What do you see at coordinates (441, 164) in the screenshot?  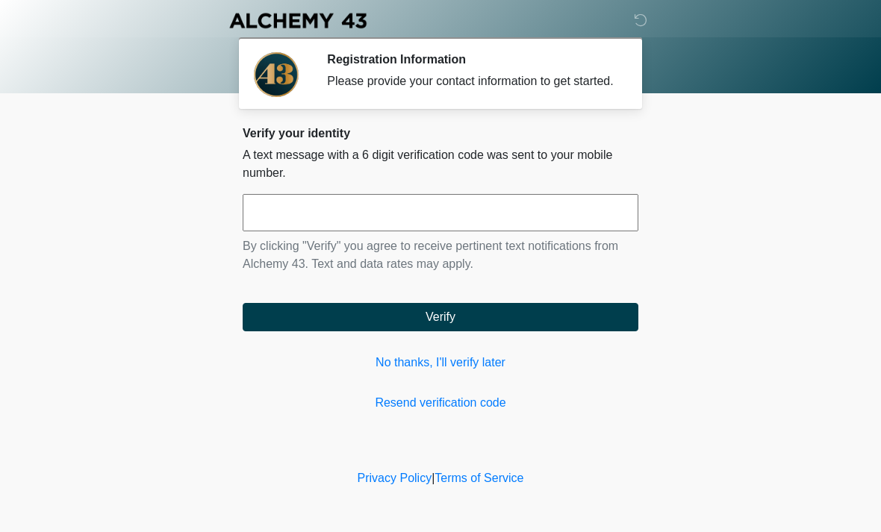 I see `p: A text message with a 6 digit verification code was sent to your mobile number.` at bounding box center [441, 164].